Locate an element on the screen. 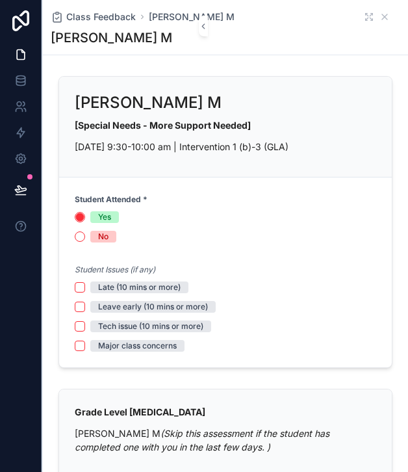 The image size is (408, 472). span: Class Feedback is located at coordinates (101, 17).